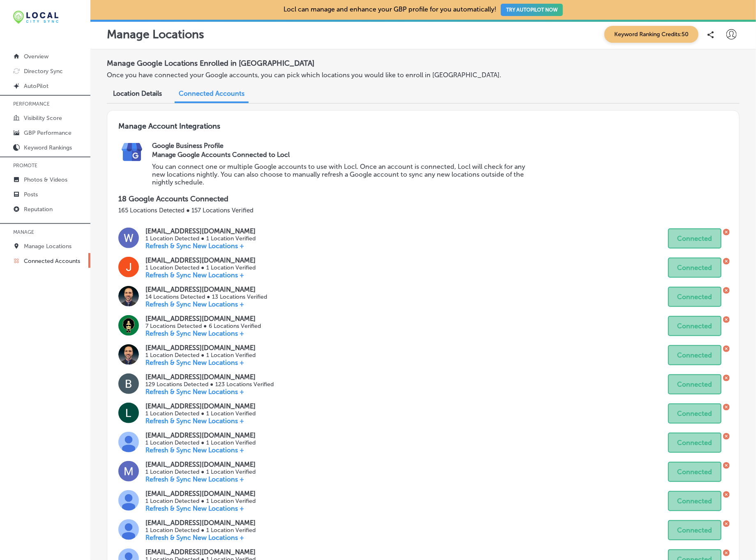 The width and height of the screenshot is (756, 560). What do you see at coordinates (209, 385) in the screenshot?
I see `p: 129 Locations Detected ● 123 Locations Verified` at bounding box center [209, 385].